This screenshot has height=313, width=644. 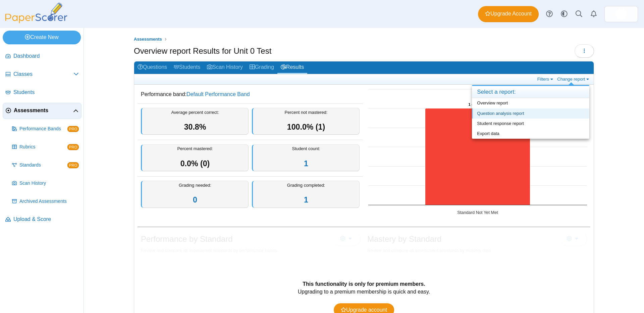 I want to click on a: Overview report, so click(x=531, y=103).